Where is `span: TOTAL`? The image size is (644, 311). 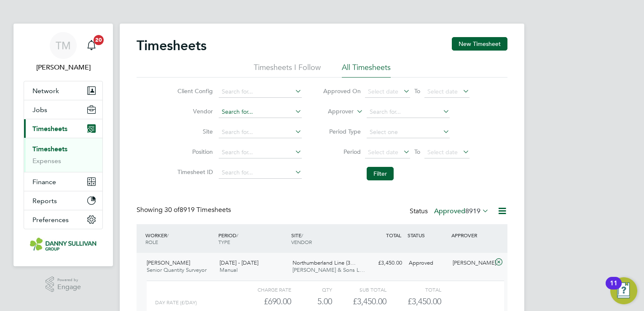
span: TOTAL is located at coordinates (394, 235).